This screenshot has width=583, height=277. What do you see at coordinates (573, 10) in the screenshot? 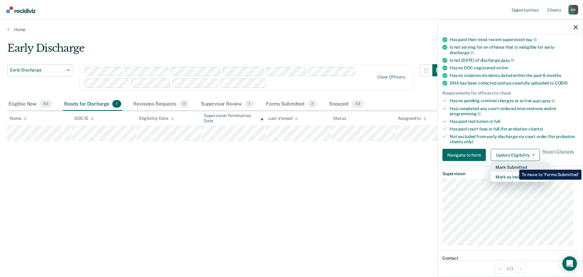
I see `div: E W` at bounding box center [573, 10].